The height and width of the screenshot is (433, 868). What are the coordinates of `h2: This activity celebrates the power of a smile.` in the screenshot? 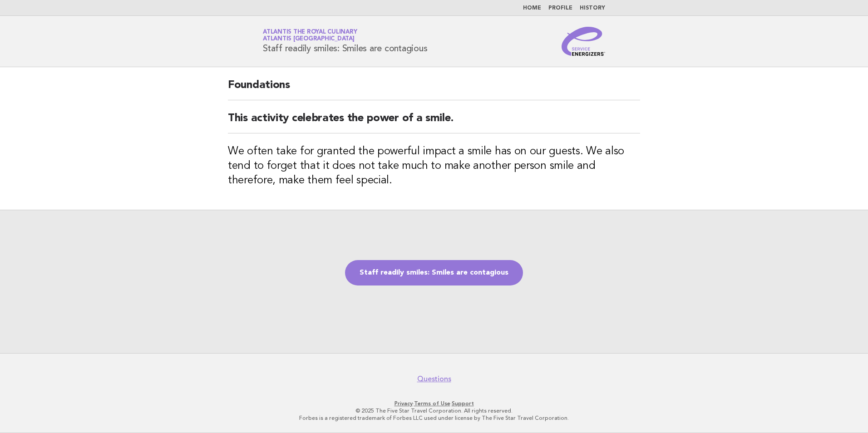 It's located at (434, 122).